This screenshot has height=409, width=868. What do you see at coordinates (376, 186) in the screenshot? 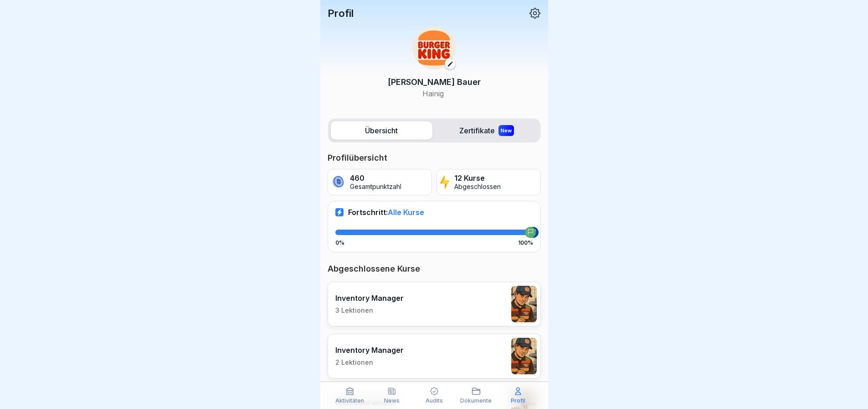
I see `p: Gesamtpunktzahl` at bounding box center [376, 186].